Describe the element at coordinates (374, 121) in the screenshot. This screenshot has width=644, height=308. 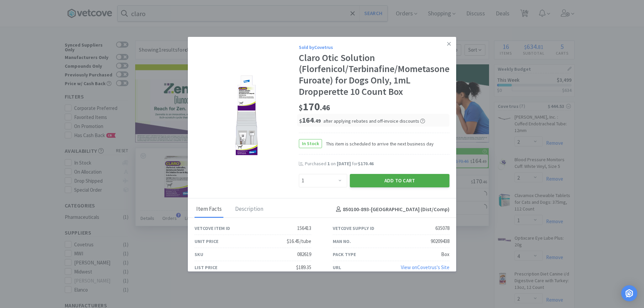
I see `span: after applying rebates and off-invoice discounts` at that location.